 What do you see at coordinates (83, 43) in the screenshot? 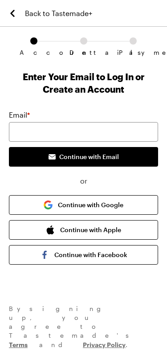
I see `ol: Subscription checkout form navigation` at bounding box center [83, 43].